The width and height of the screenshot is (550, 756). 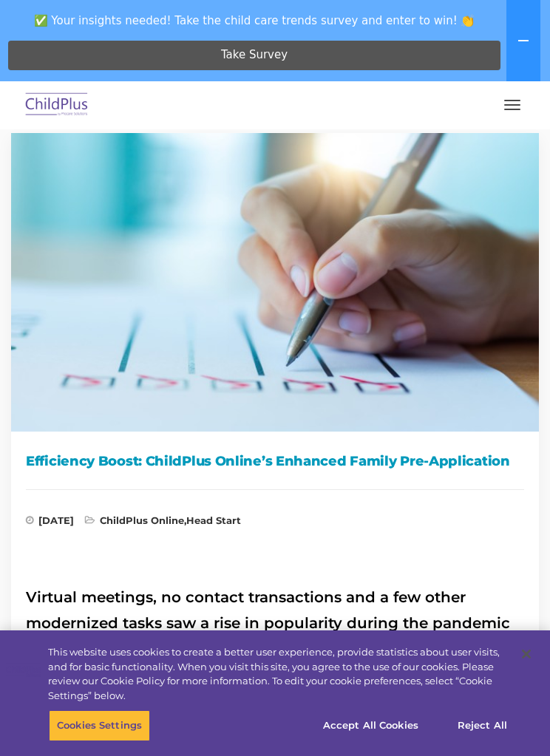 I want to click on span: Take Survey, so click(x=254, y=54).